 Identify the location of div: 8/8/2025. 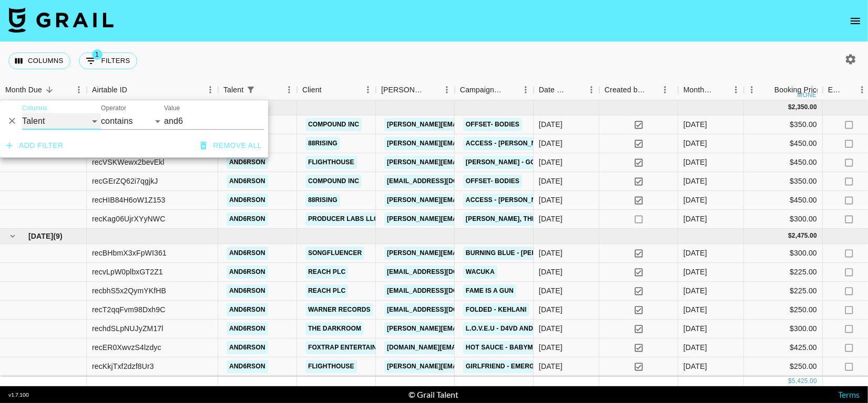
(550, 219).